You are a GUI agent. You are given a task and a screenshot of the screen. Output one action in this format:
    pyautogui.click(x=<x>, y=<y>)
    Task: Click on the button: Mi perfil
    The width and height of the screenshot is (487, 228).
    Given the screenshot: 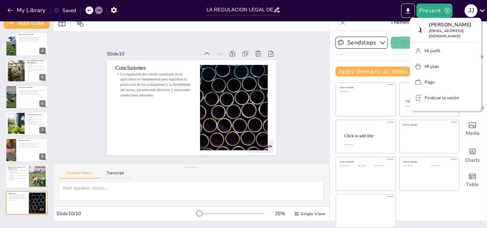 What is the action you would take?
    pyautogui.click(x=445, y=51)
    